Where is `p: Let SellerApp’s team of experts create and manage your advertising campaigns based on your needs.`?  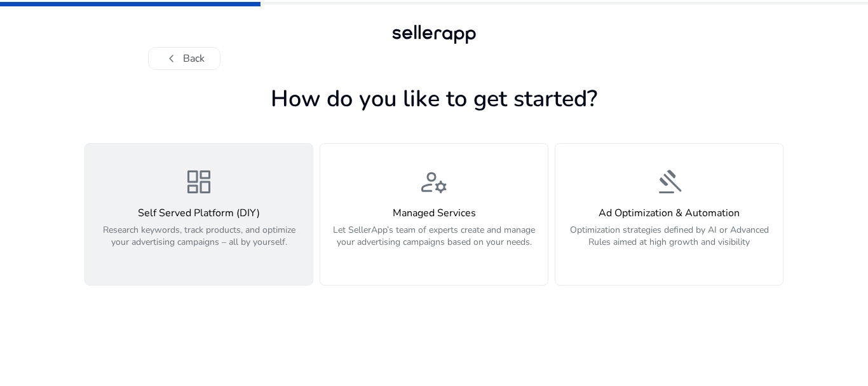
p: Let SellerApp’s team of experts create and manage your advertising campaigns based on your needs. is located at coordinates (434, 243).